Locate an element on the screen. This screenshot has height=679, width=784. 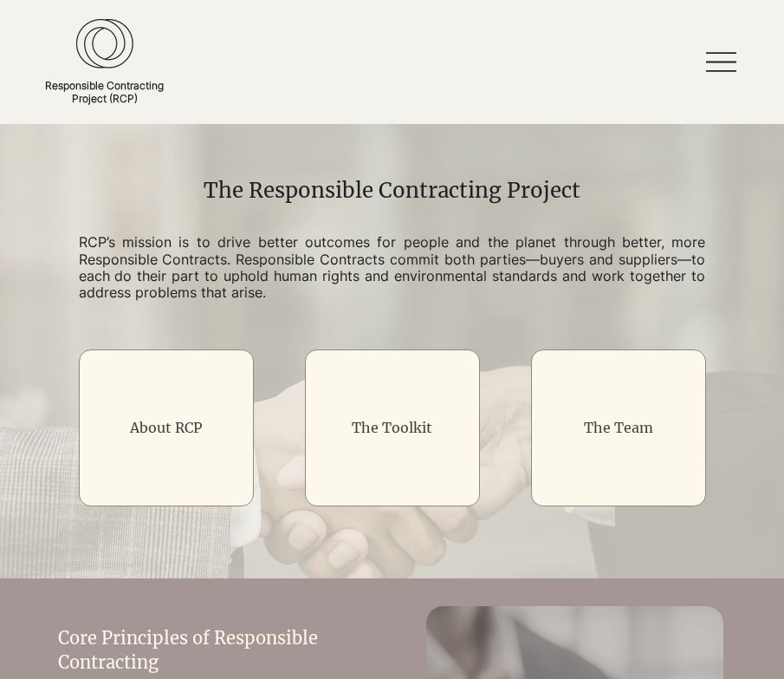
a: Responsible ContractingProject (RCP) is located at coordinates (104, 92).